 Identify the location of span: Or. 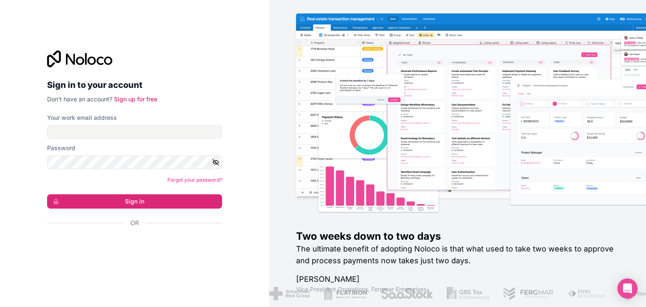
(135, 223).